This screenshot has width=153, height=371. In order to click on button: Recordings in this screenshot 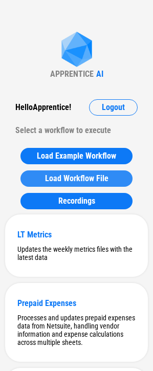, I will do `click(76, 201)`.